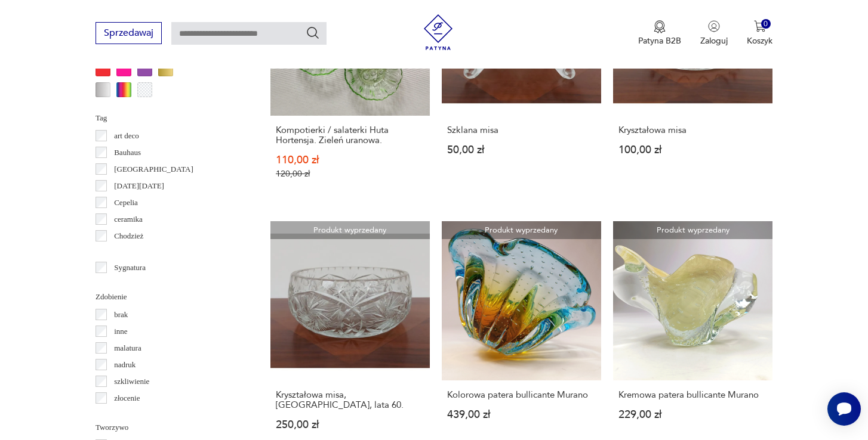 This screenshot has width=868, height=440. Describe the element at coordinates (692, 130) in the screenshot. I see `h3: Kryształowa misa` at that location.